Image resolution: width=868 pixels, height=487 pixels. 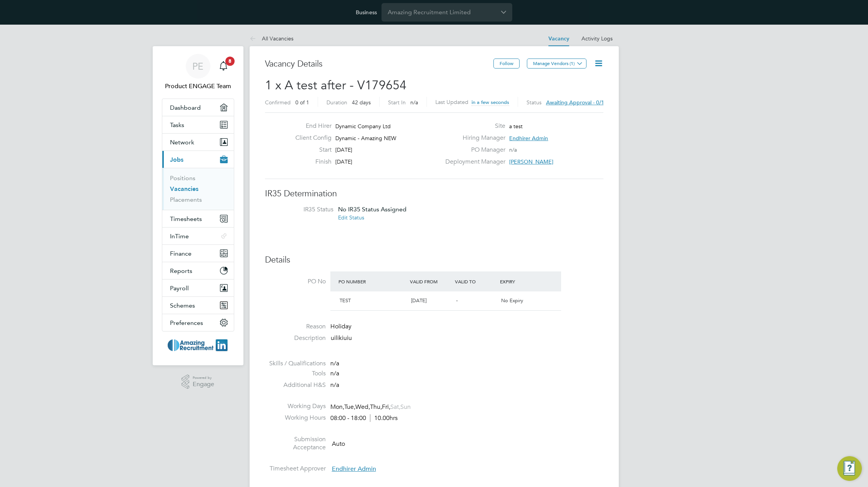 What do you see at coordinates (179, 236) in the screenshot?
I see `span: InTime` at bounding box center [179, 236].